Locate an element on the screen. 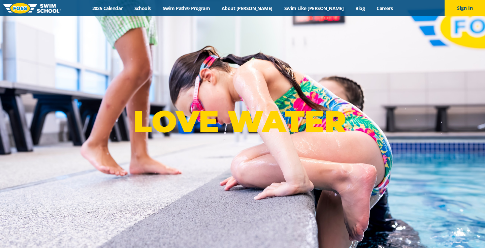 The image size is (485, 248). a: Blog is located at coordinates (360, 8).